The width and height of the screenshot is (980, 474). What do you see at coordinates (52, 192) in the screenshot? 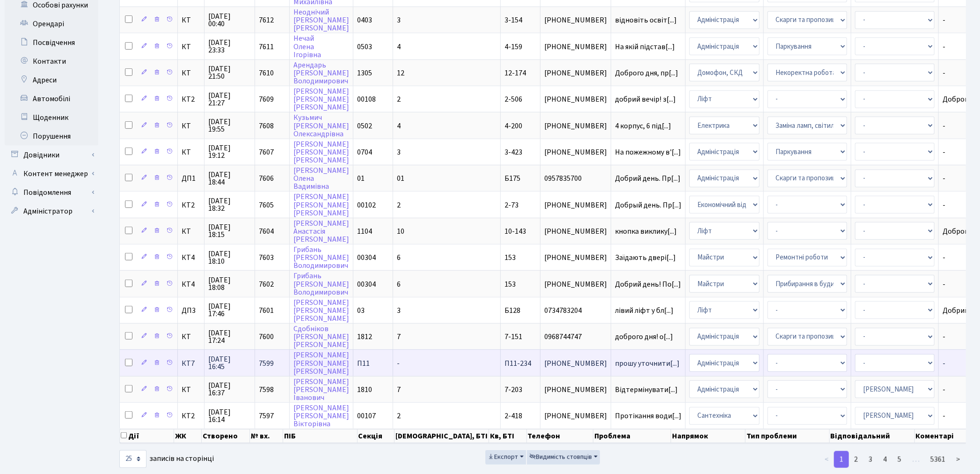
I see `a: Повідомлення` at bounding box center [52, 192].